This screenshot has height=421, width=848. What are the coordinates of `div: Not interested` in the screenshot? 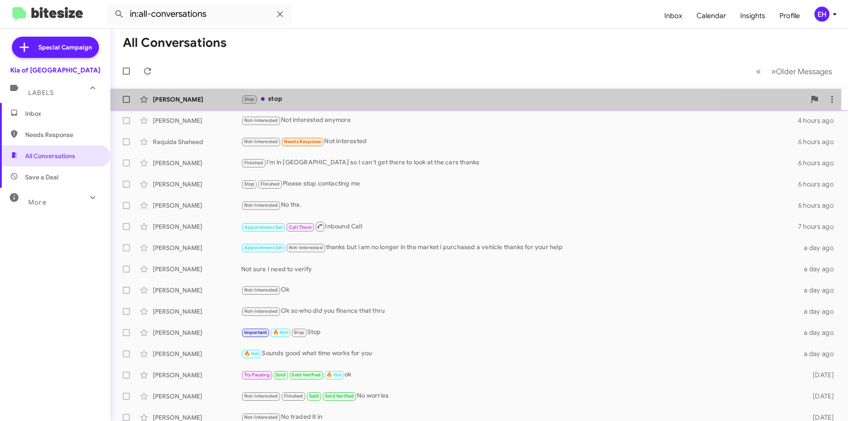 It's located at (520, 141).